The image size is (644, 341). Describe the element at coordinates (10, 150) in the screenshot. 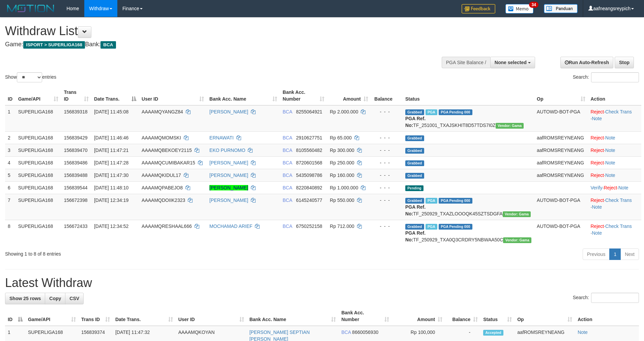

I see `td: 3` at that location.